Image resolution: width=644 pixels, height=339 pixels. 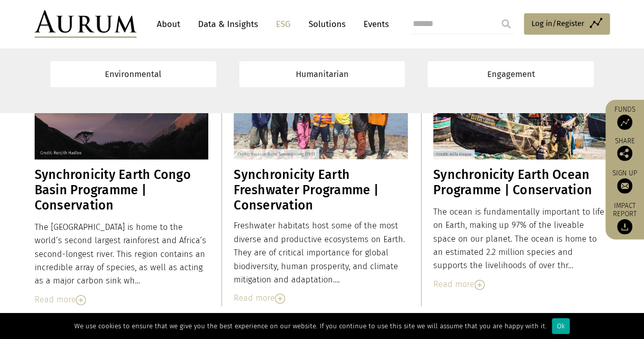 I want to click on a: Environmental, so click(x=133, y=74).